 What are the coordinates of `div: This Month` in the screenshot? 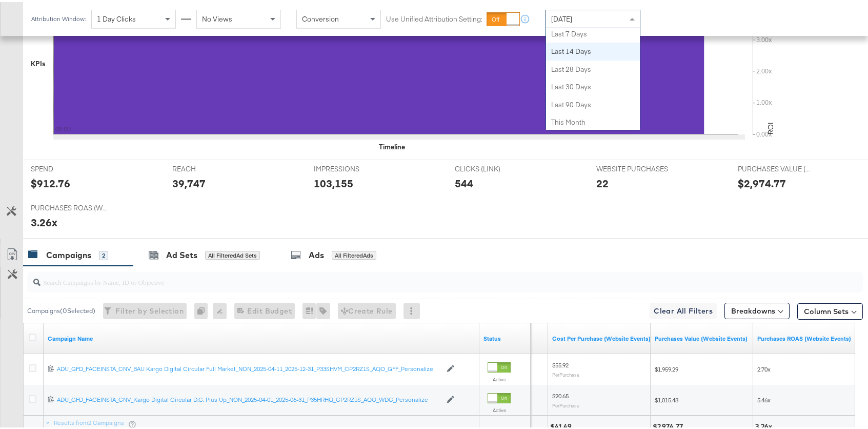 It's located at (593, 120).